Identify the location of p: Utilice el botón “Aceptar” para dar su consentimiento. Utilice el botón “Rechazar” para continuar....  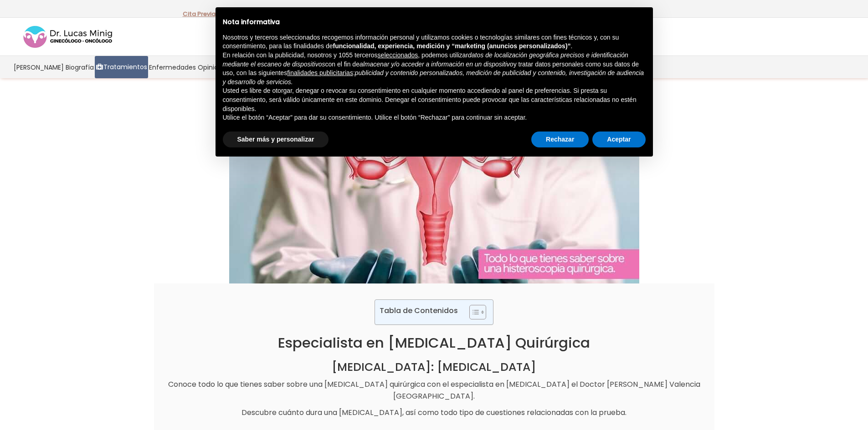
(434, 118).